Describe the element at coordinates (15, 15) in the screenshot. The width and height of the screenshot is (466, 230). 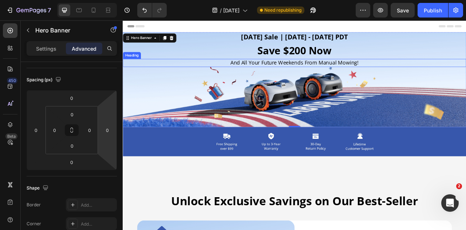
I see `img: logo_orange.svg` at that location.